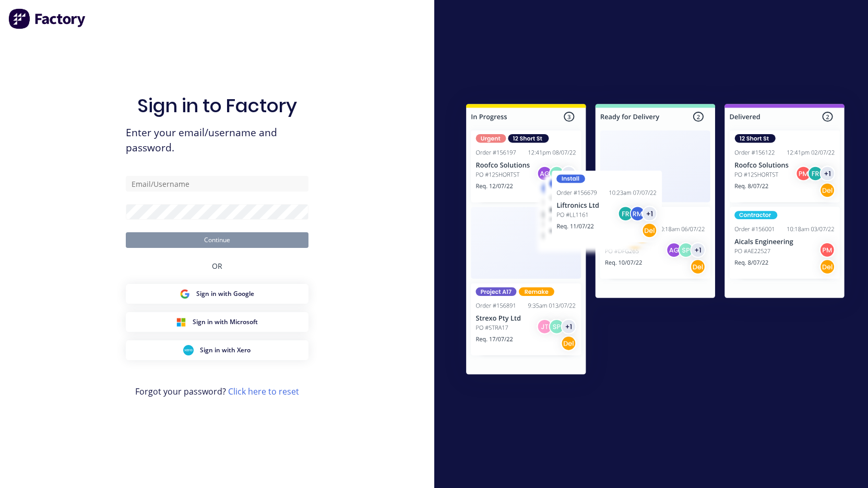 The image size is (868, 488). What do you see at coordinates (188, 350) in the screenshot?
I see `img: Xero Sign in` at bounding box center [188, 350].